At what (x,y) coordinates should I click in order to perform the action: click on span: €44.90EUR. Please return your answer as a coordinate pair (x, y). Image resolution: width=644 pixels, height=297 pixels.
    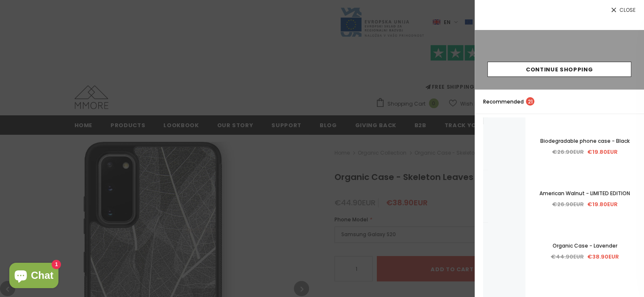
    Looking at the image, I should click on (567, 257).